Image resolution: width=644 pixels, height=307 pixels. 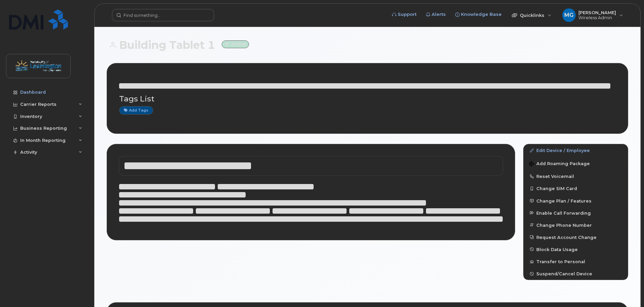 I want to click on button: Block Data Usage, so click(x=576, y=250).